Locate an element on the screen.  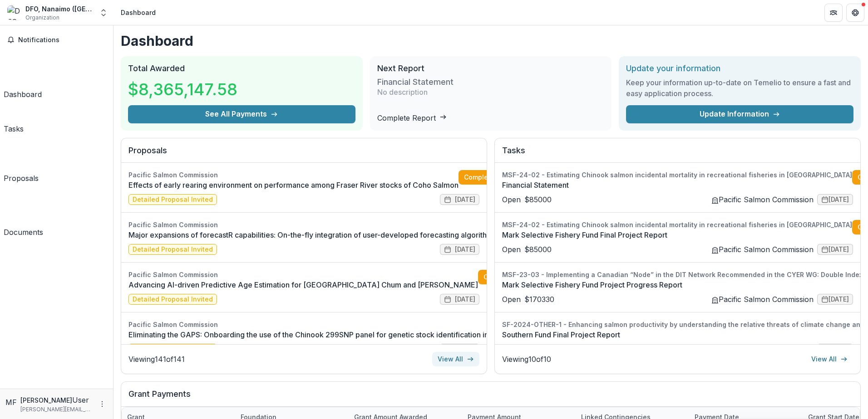
p: Viewing 10 of 10 is located at coordinates (527, 360).